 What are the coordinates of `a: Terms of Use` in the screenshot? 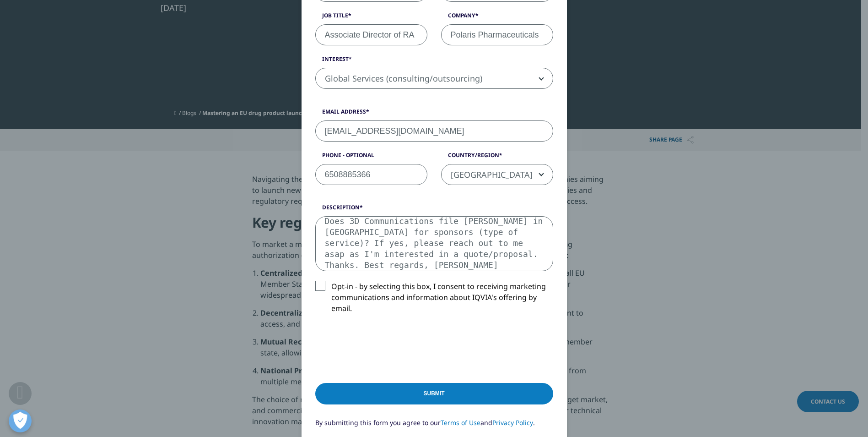 It's located at (460, 422).